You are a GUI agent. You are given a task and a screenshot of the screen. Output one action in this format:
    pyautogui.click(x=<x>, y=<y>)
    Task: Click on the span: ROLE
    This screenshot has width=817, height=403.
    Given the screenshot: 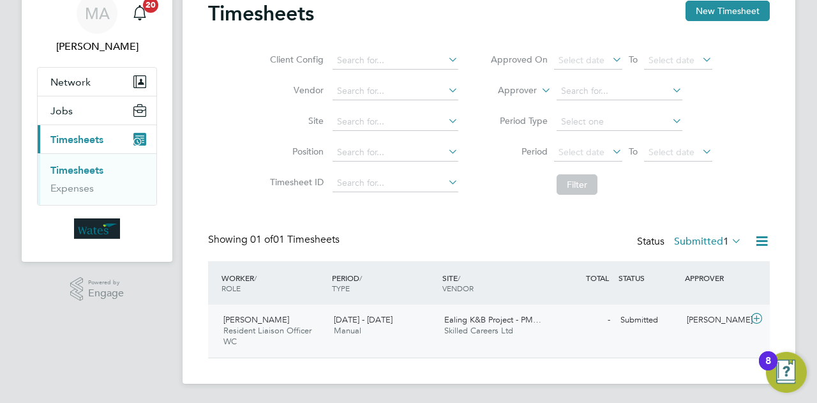 What is the action you would take?
    pyautogui.click(x=231, y=288)
    